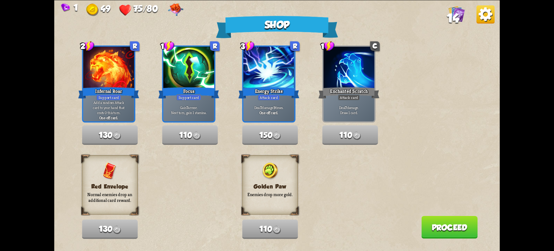 This screenshot has width=554, height=251. I want to click on div: Shop, so click(277, 27).